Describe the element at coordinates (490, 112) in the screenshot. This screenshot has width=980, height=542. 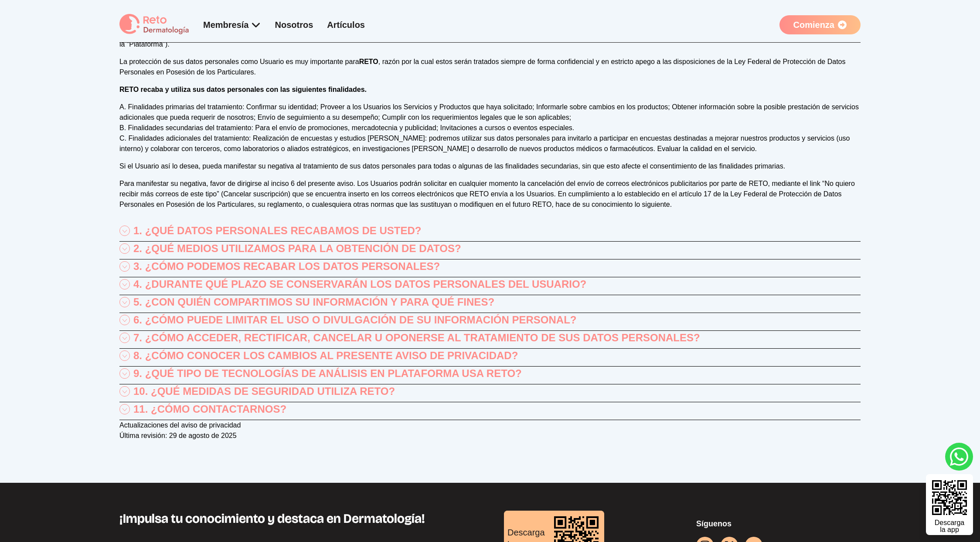
I see `li: A. Finalidades primarias del tratamiento: Confirmar su identidad; Proveer a los Usuarios los Serv...` at that location.